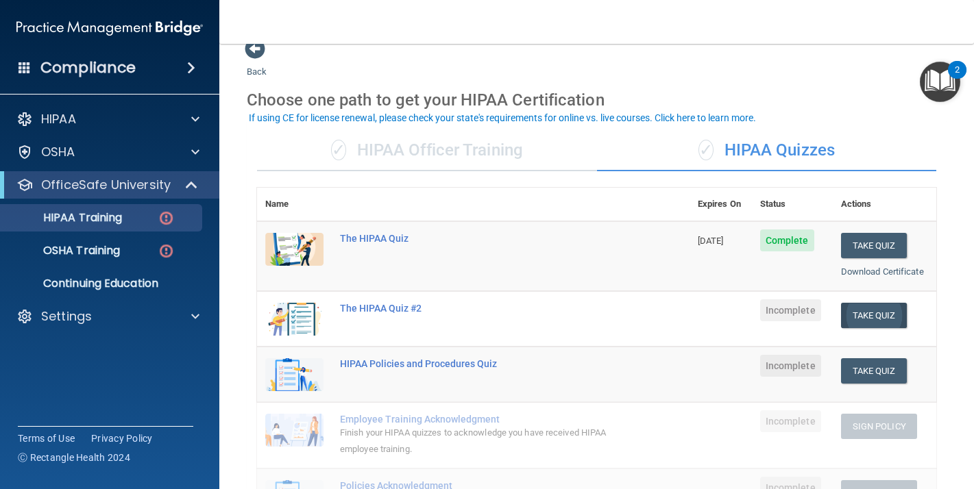 The image size is (974, 489). What do you see at coordinates (108, 119) in the screenshot?
I see `a: HIPAA` at bounding box center [108, 119].